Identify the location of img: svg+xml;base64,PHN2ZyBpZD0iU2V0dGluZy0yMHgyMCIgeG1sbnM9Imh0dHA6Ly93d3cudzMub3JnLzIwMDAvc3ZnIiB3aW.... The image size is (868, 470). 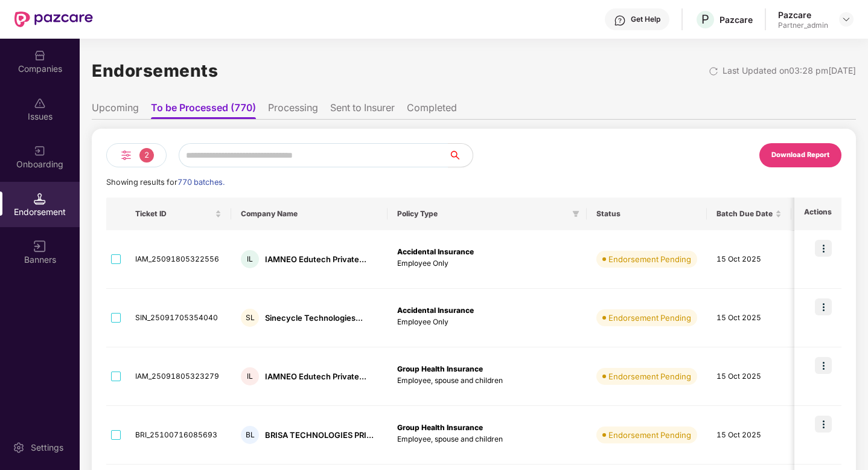
(19, 448).